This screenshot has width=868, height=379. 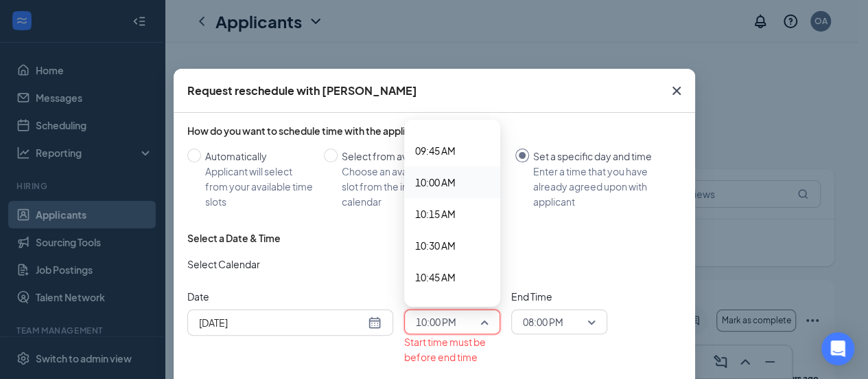 What do you see at coordinates (676, 91) in the screenshot?
I see `svg: Cross` at bounding box center [676, 91].